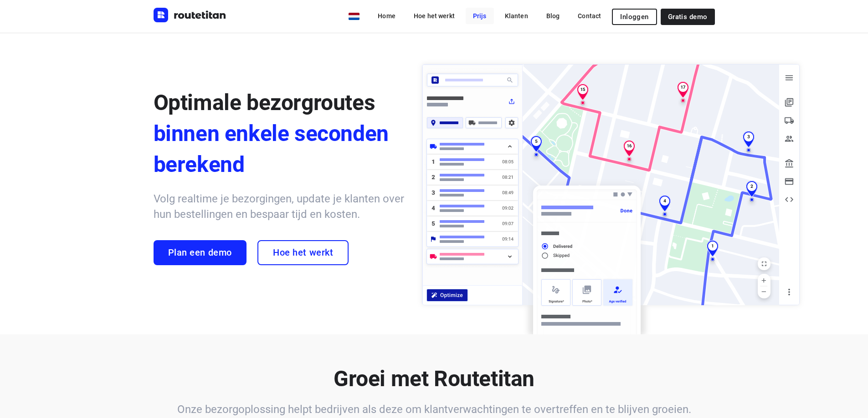 This screenshot has width=868, height=418. Describe the element at coordinates (190, 16) in the screenshot. I see `a: Routetitan` at that location.